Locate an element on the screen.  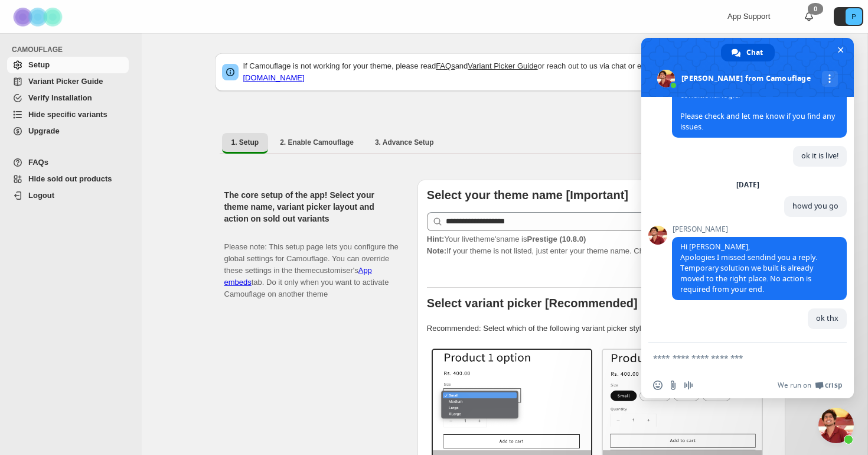
img: Camouflage is located at coordinates (39, 16).